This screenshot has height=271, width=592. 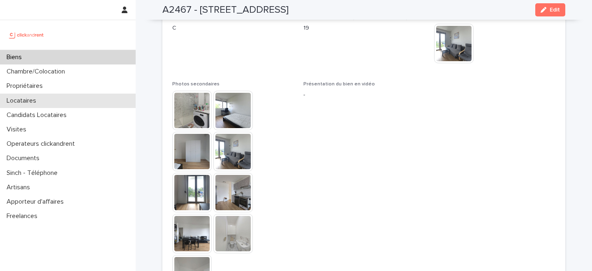 What do you see at coordinates (16, 57) in the screenshot?
I see `p: Biens` at bounding box center [16, 57].